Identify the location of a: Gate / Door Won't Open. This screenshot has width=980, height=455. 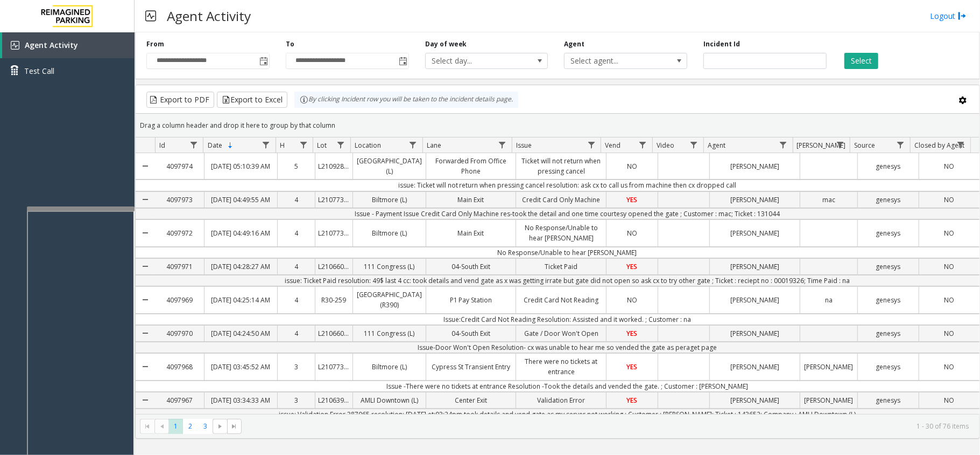
(561, 333).